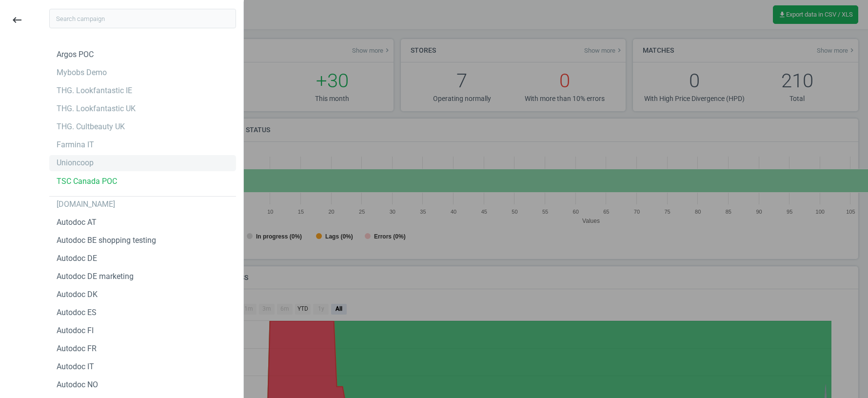 This screenshot has width=868, height=398. Describe the element at coordinates (106, 240) in the screenshot. I see `div: Autodoc BE shopping testing` at that location.